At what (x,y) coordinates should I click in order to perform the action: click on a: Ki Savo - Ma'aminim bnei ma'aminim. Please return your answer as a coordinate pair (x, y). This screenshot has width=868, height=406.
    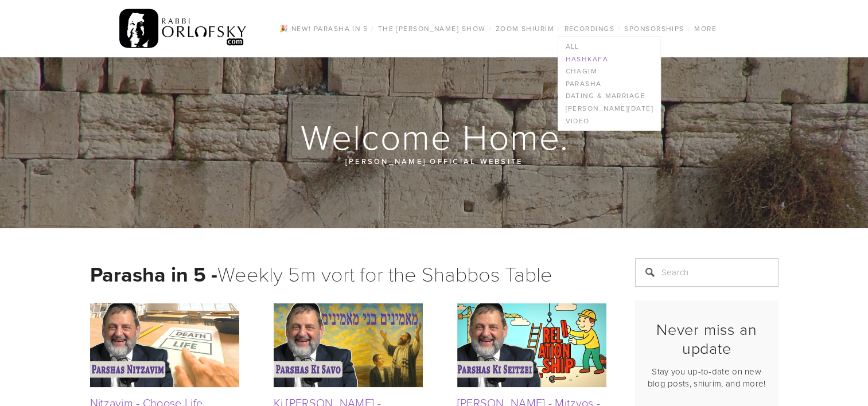
    Looking at the image, I should click on (349, 346).